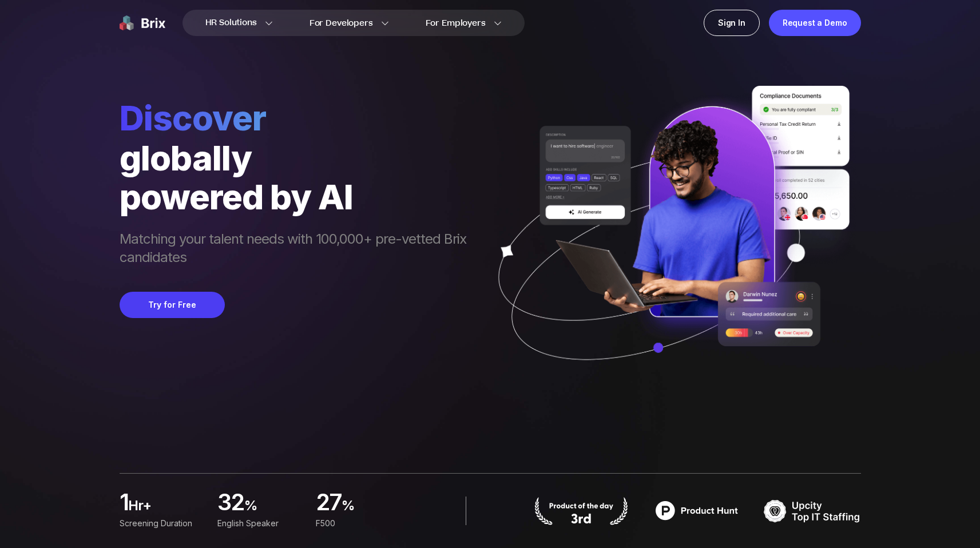 The image size is (980, 548). Describe the element at coordinates (259, 524) in the screenshot. I see `div: English Speaker` at that location.